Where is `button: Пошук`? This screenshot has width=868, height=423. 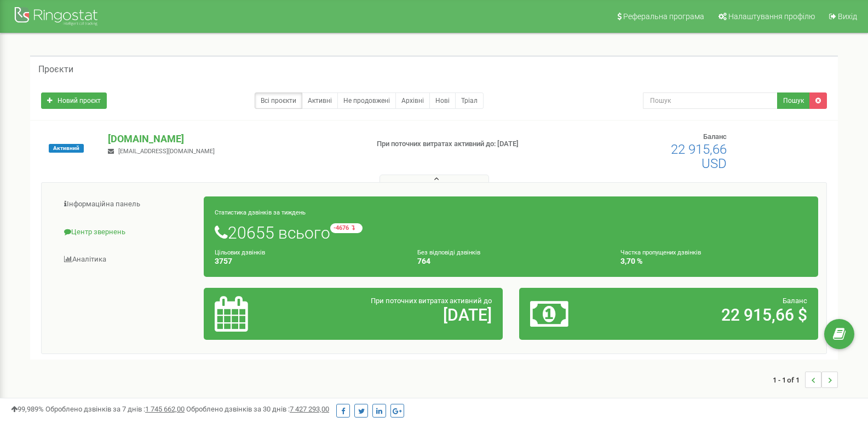
button: Пошук is located at coordinates (794, 100).